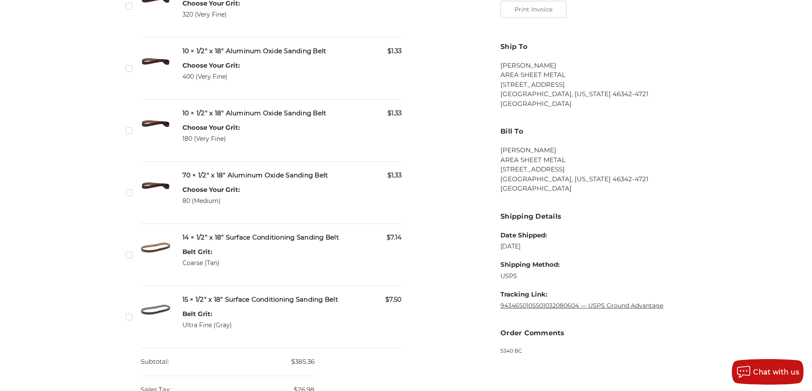  Describe the element at coordinates (394, 238) in the screenshot. I see `span: $7.14` at that location.